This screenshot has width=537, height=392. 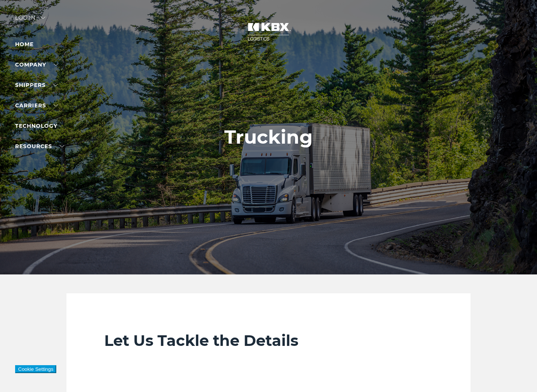 What do you see at coordinates (268, 341) in the screenshot?
I see `h2: Let Us Tackle the Details` at bounding box center [268, 341].